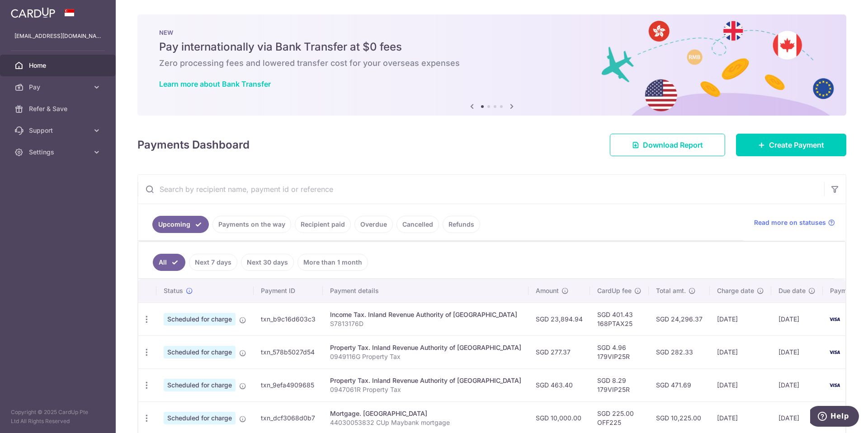  Describe the element at coordinates (333, 263) in the screenshot. I see `a: More than 1 month` at that location.